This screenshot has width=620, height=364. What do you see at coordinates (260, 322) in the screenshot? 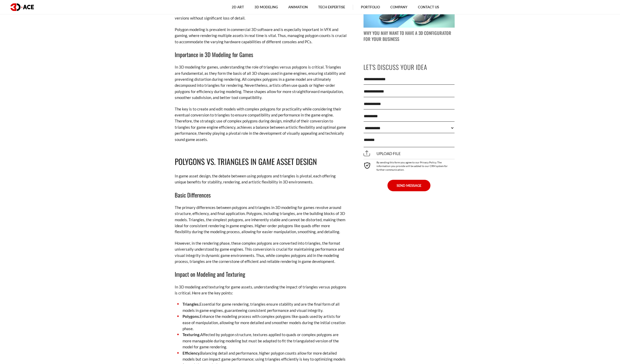
I see `li: Enhance the modeling process with complex polygons like quads used by artists for ease of manipul...` at bounding box center [260, 322].